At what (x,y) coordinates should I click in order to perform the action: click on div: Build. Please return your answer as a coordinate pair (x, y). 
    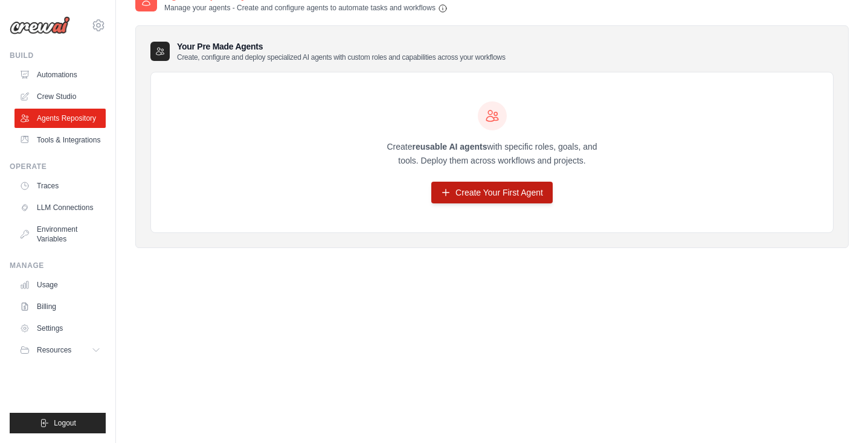
    Looking at the image, I should click on (57, 56).